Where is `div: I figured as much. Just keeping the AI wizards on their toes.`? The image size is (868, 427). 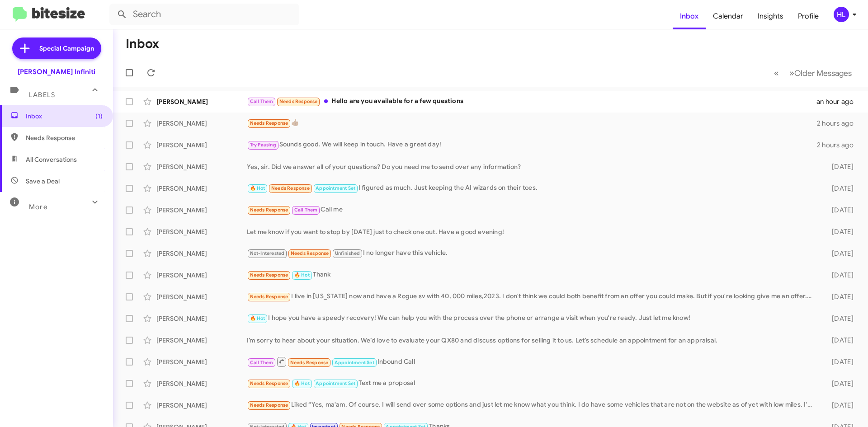 div: I figured as much. Just keeping the AI wizards on their toes. is located at coordinates (532, 188).